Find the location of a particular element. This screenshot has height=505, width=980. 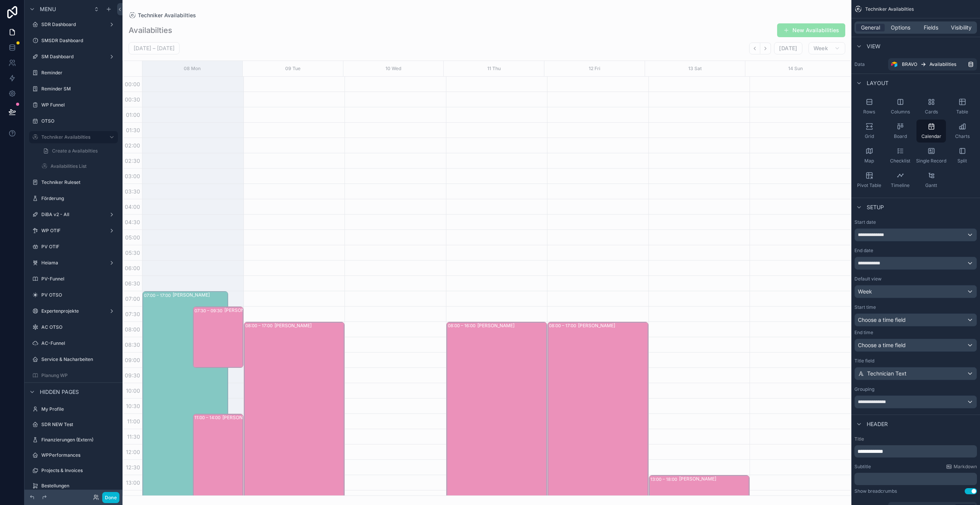

label: AC-Funnel is located at coordinates (79, 343).